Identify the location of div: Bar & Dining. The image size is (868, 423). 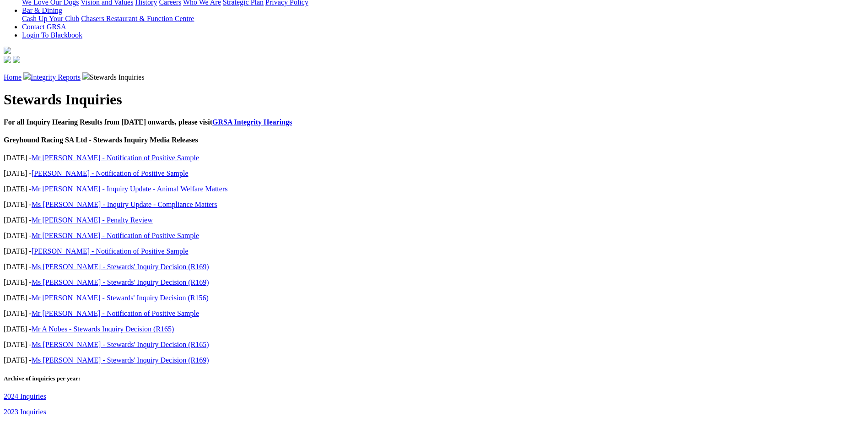
(443, 19).